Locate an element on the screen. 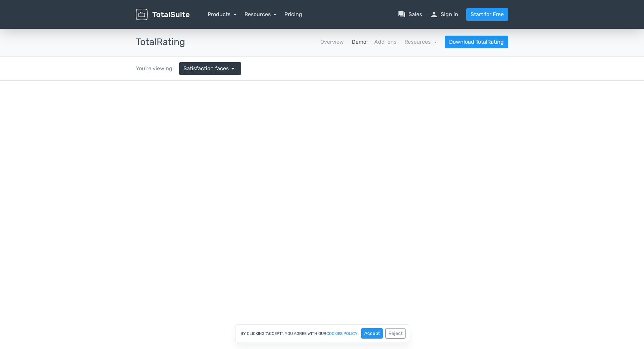  a: Demo is located at coordinates (359, 42).